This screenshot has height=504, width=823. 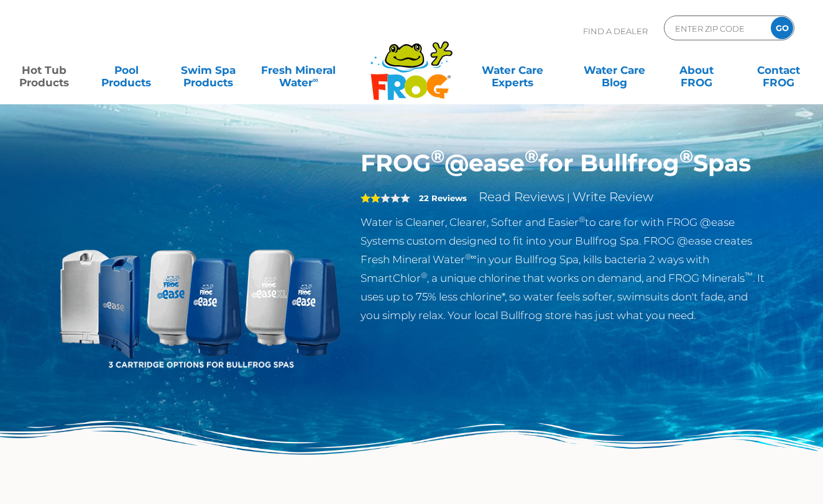 I want to click on a: Water CareBlog, so click(x=614, y=70).